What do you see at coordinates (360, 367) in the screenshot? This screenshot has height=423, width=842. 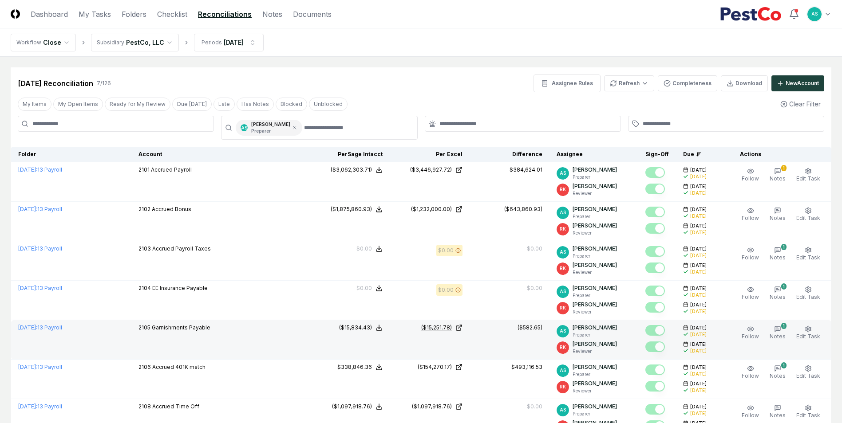 I see `button: $338,846.36` at bounding box center [360, 367].